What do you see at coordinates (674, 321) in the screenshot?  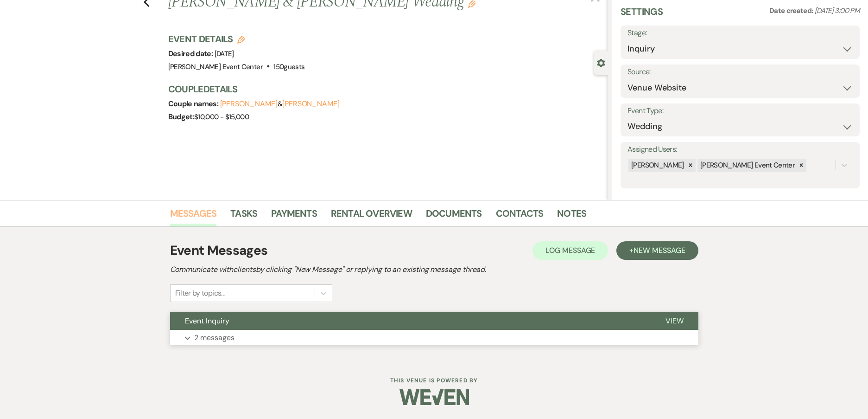 I see `button: View` at bounding box center [674, 321].